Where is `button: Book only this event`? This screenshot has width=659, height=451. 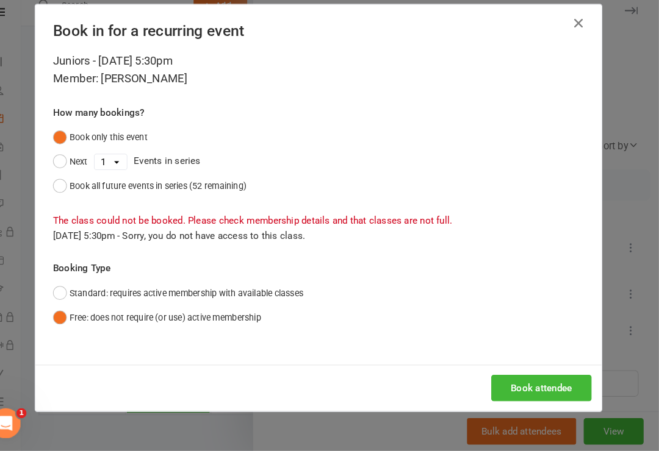 button: Book only this event is located at coordinates (118, 148).